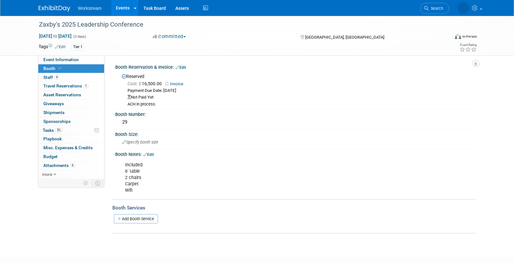 The width and height of the screenshot is (514, 263). I want to click on div: Event Rating, so click(468, 45).